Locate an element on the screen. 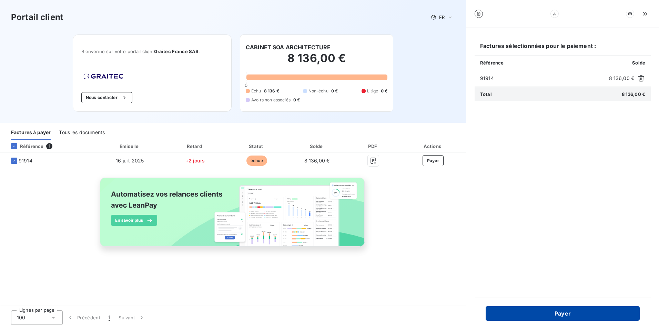 This screenshot has width=659, height=329. span: 0 is located at coordinates (246, 85).